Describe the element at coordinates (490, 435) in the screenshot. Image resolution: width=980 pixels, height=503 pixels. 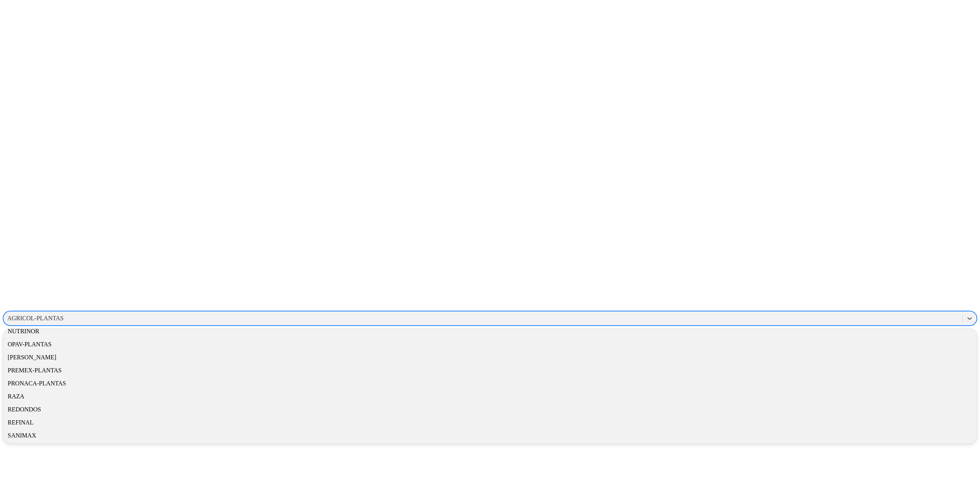
I see `div: SANIMAX` at that location.